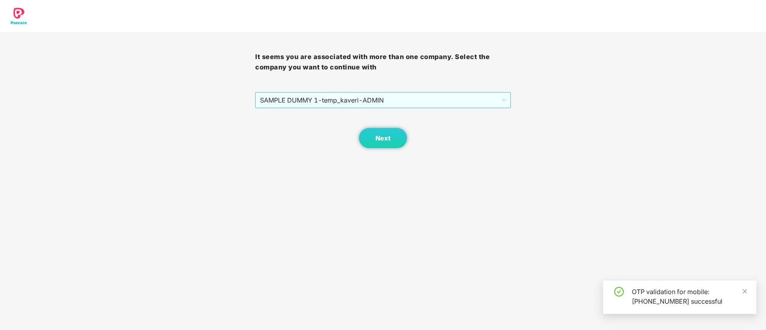 Image resolution: width=766 pixels, height=330 pixels. What do you see at coordinates (383, 62) in the screenshot?
I see `h3: It seems you are associated with more than one company. Select the company you want to continue with` at bounding box center [383, 62].